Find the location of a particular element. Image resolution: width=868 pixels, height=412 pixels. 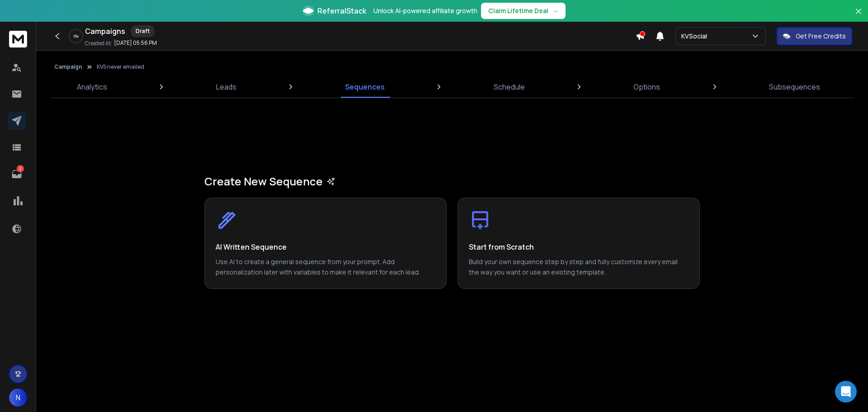

p: Unlock AI-powered affiliate growth is located at coordinates (426, 11).